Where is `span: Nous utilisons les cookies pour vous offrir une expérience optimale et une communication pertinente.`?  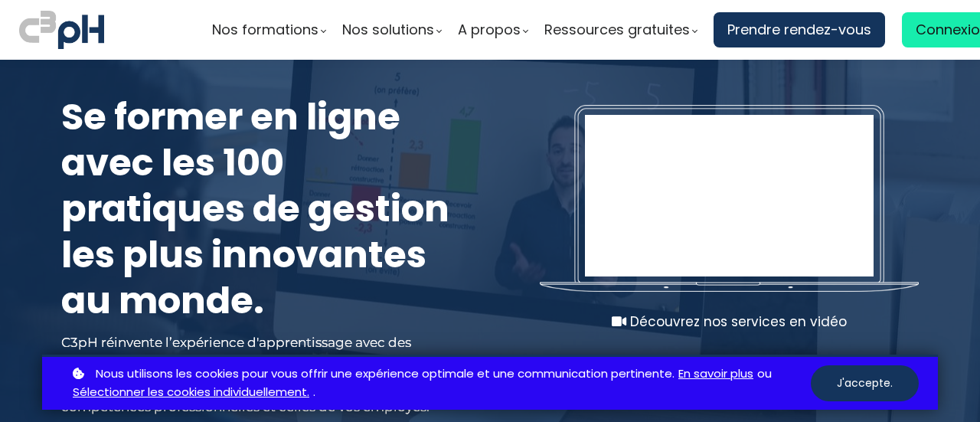
span: Nous utilisons les cookies pour vous offrir une expérience optimale et une communication pertinente. is located at coordinates (385, 374).